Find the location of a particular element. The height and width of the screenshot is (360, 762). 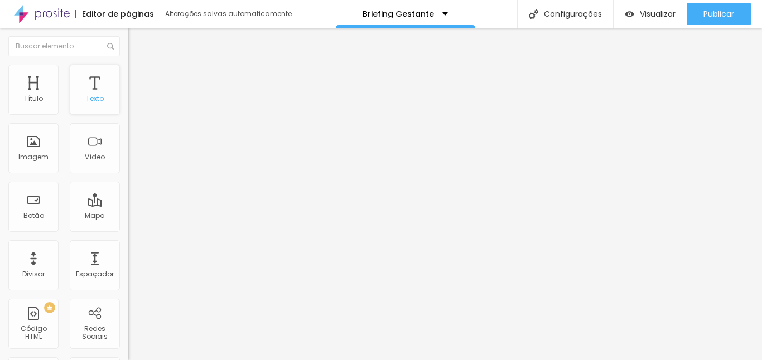

div: Código HTML is located at coordinates (33, 333).